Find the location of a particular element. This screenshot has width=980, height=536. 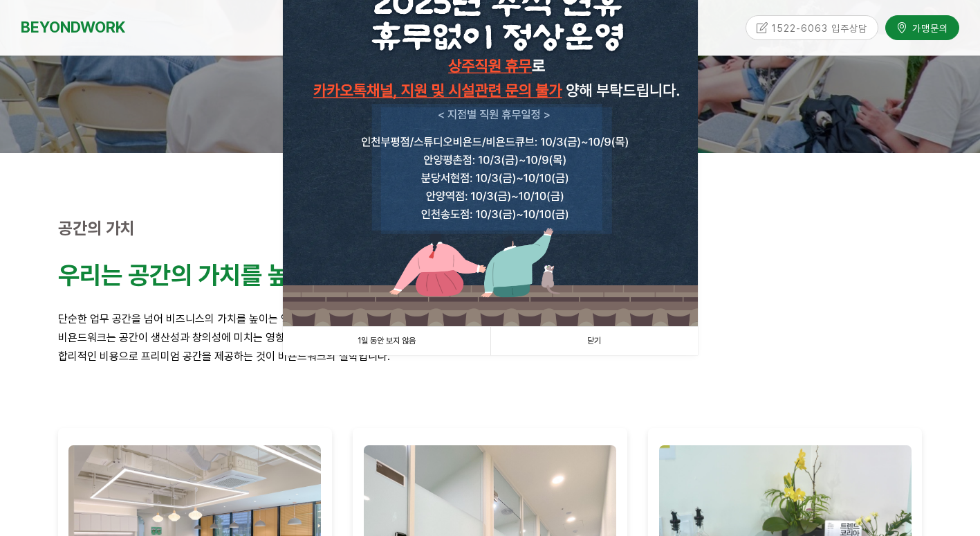

p: 비욘드워크는 공간이 생산성과 창의성에 미치는 영향을 잘 알고 있습니다. is located at coordinates (491, 337).